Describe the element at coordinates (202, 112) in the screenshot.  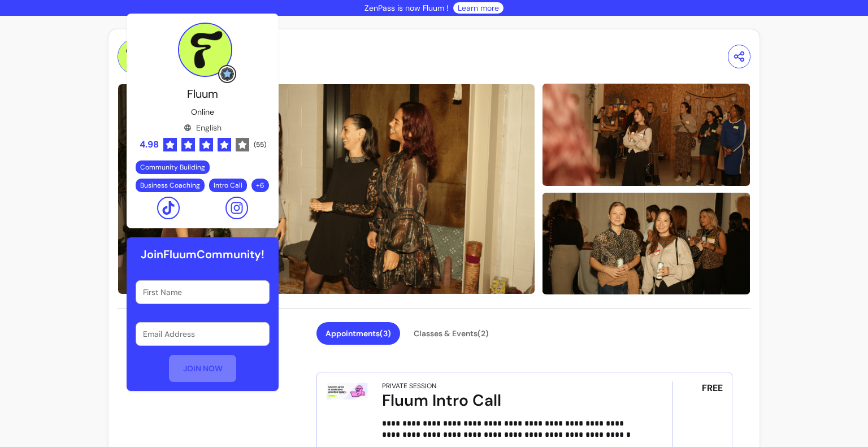
I see `p: Online` at that location.